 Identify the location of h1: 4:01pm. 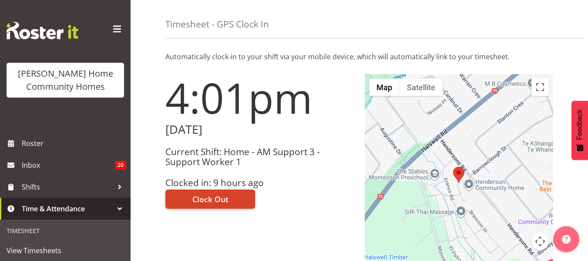
(260, 97).